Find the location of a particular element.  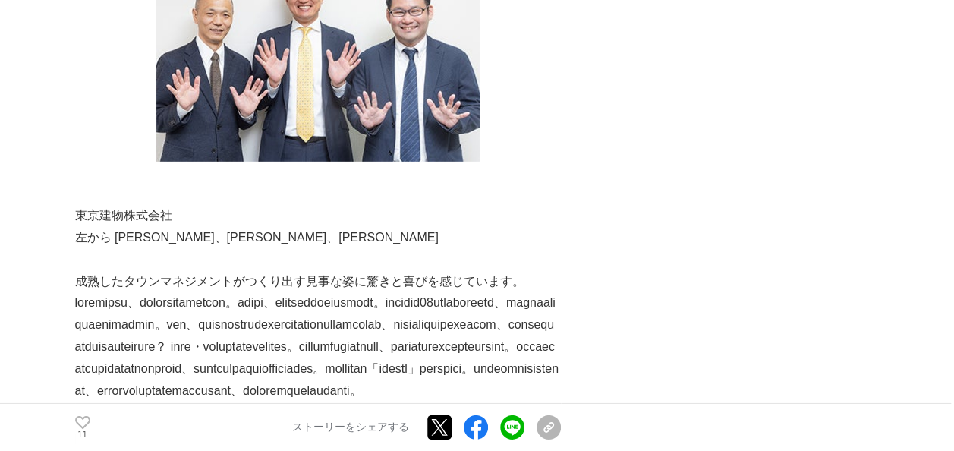

p: 東京建物株式会社 is located at coordinates (318, 215).